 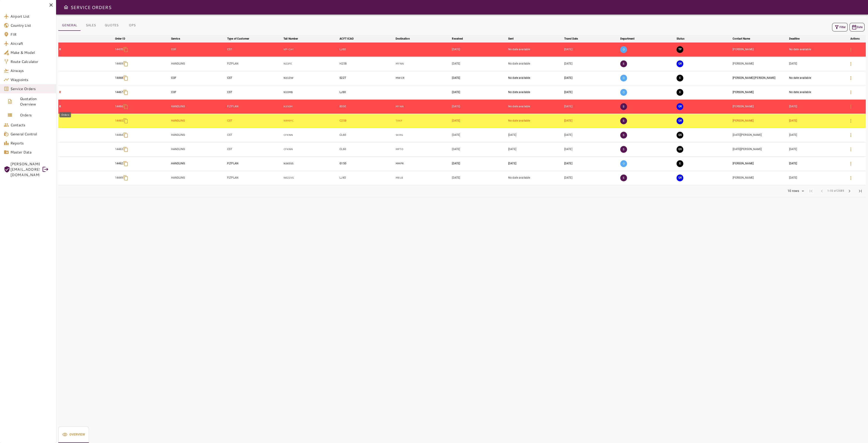 I want to click on span: Status, so click(x=684, y=39).